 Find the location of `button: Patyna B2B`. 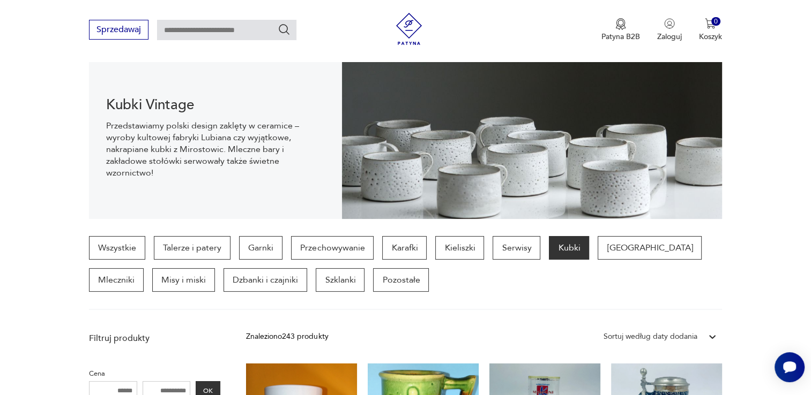

button: Patyna B2B is located at coordinates (620, 30).